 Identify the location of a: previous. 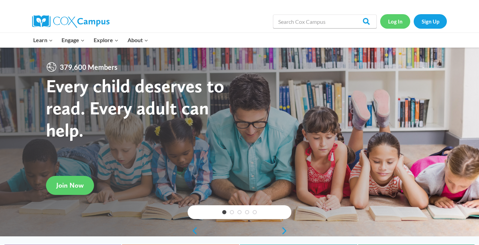
(193, 231).